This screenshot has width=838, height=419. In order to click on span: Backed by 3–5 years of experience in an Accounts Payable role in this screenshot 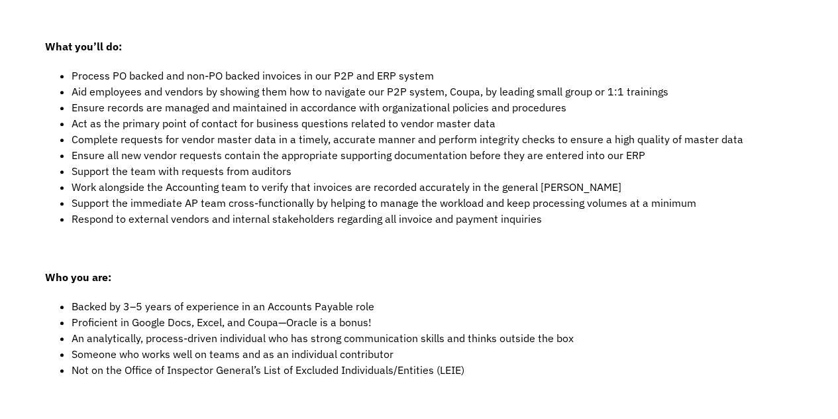, I will do `click(223, 306)`.